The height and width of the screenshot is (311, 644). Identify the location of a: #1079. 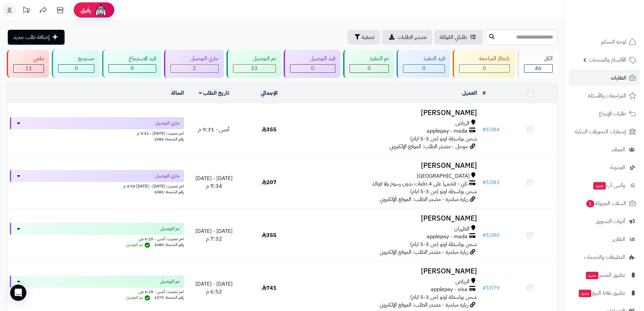
(491, 288).